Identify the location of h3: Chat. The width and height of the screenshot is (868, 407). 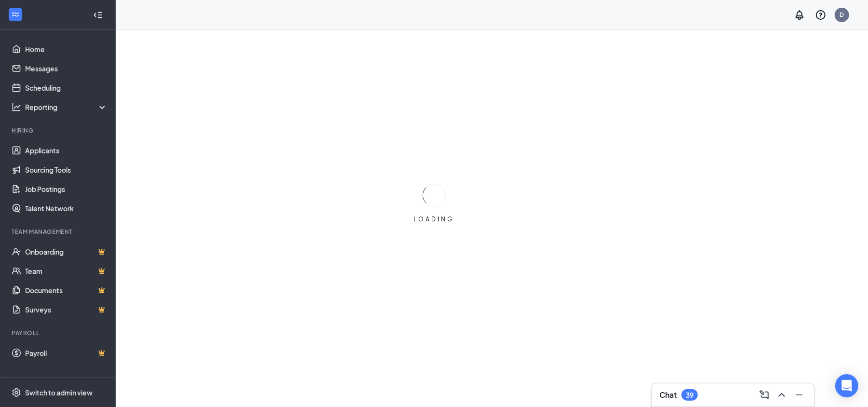
(668, 395).